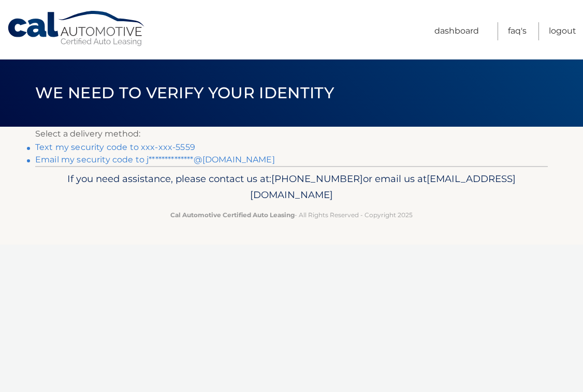  What do you see at coordinates (457, 31) in the screenshot?
I see `a: Dashboard` at bounding box center [457, 31].